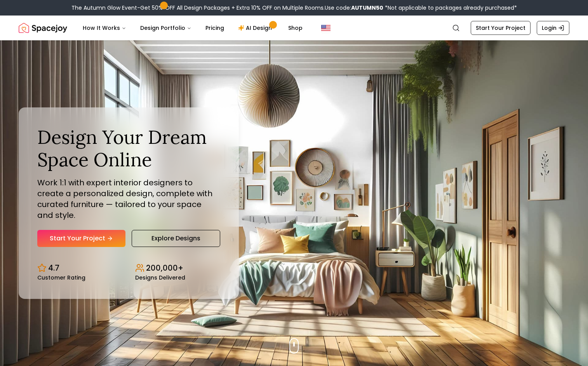 The height and width of the screenshot is (366, 588). I want to click on p: 4.7, so click(54, 268).